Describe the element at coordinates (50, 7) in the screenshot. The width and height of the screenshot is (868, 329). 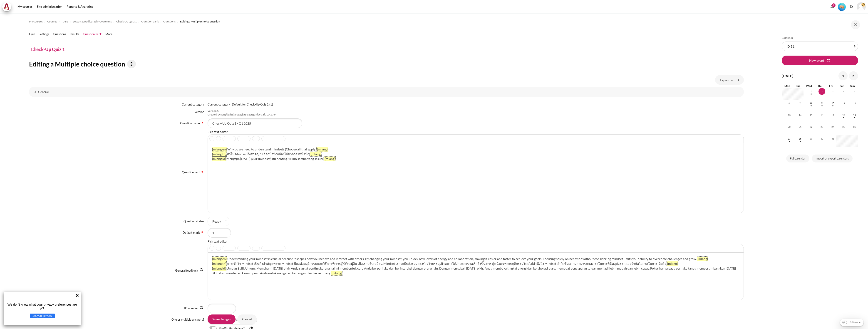
I see `a: Site administration` at that location.